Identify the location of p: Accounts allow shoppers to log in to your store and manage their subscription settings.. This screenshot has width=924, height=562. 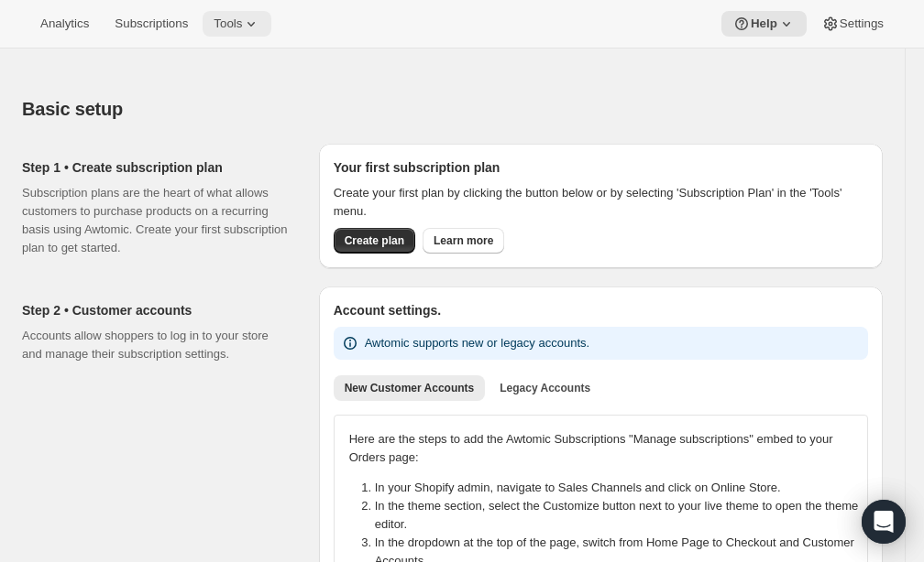
(156, 345).